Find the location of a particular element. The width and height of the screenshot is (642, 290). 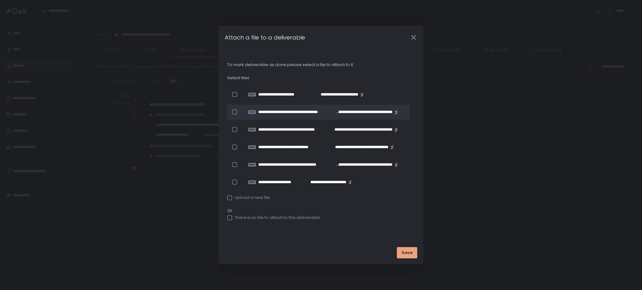

button: Save is located at coordinates (407, 253).